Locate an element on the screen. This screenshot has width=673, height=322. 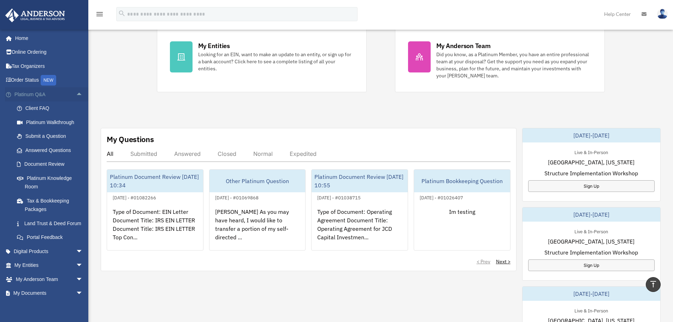
img: User Pic is located at coordinates (662, 14).